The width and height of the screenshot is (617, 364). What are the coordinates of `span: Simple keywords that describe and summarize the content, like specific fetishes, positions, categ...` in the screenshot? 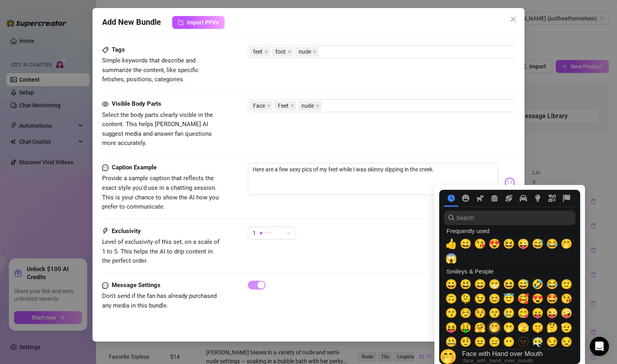 It's located at (150, 70).